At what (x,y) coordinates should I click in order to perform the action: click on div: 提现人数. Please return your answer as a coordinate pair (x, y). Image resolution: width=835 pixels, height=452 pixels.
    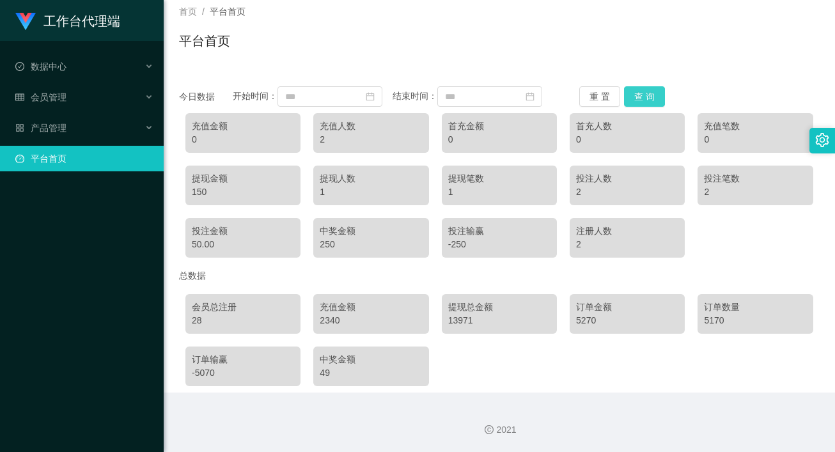
    Looking at the image, I should click on (371, 178).